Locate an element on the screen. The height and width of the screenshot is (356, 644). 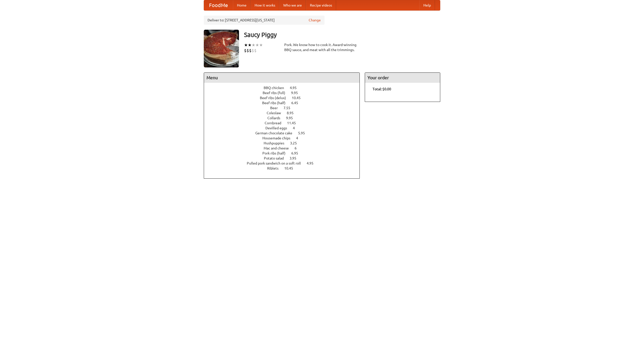
a: Cornbread 11.45 is located at coordinates (285, 123).